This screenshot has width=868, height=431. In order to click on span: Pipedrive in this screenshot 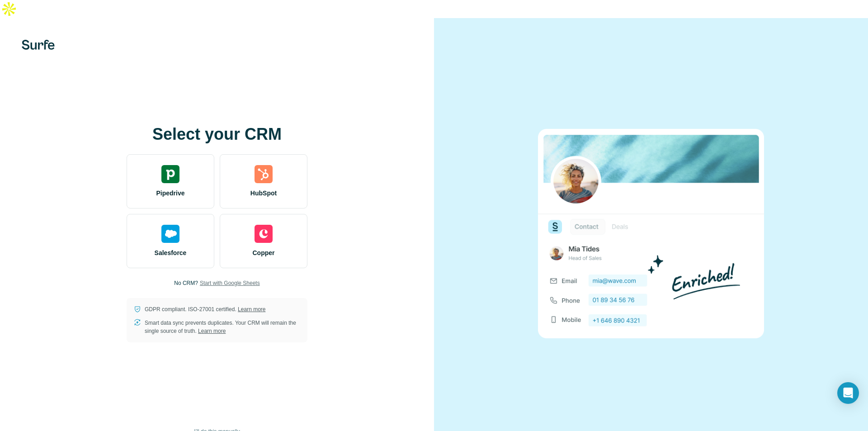, I will do `click(170, 193)`.